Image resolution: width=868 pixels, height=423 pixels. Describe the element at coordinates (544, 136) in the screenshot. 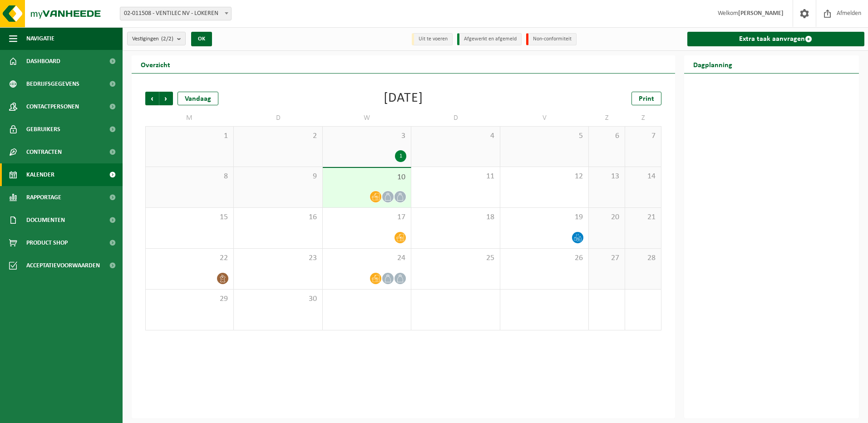

I see `span: 5` at that location.